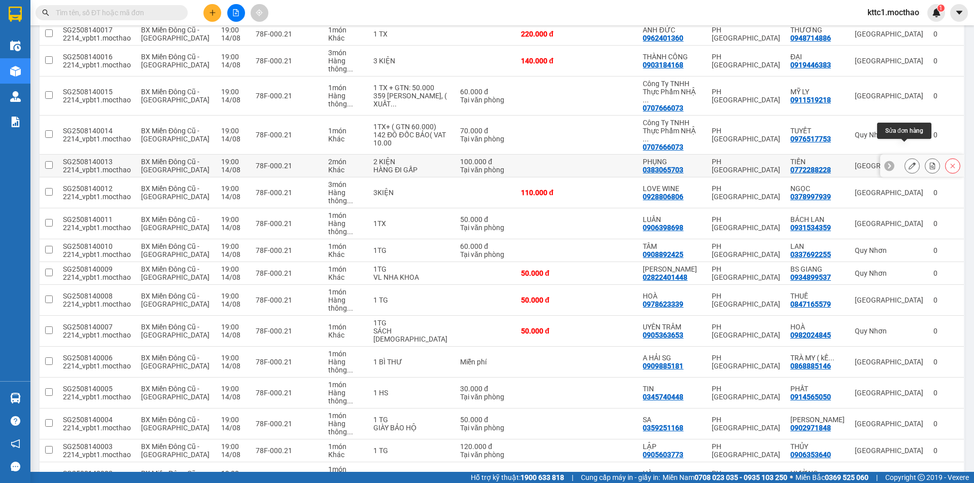 The height and width of the screenshot is (483, 974). What do you see at coordinates (259, 13) in the screenshot?
I see `span: aim` at bounding box center [259, 13].